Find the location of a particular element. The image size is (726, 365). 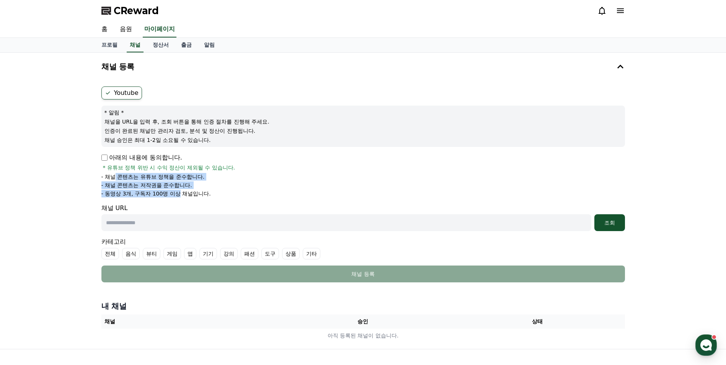

span: 대화 is located at coordinates (75, 258).